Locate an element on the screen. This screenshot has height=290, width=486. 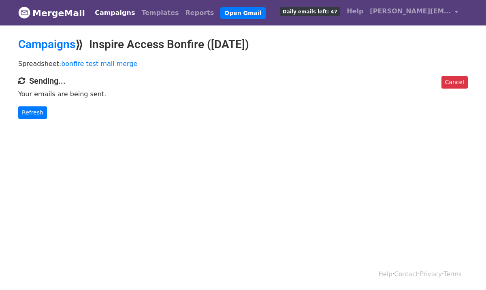
h4: Sending... is located at coordinates (243, 81).